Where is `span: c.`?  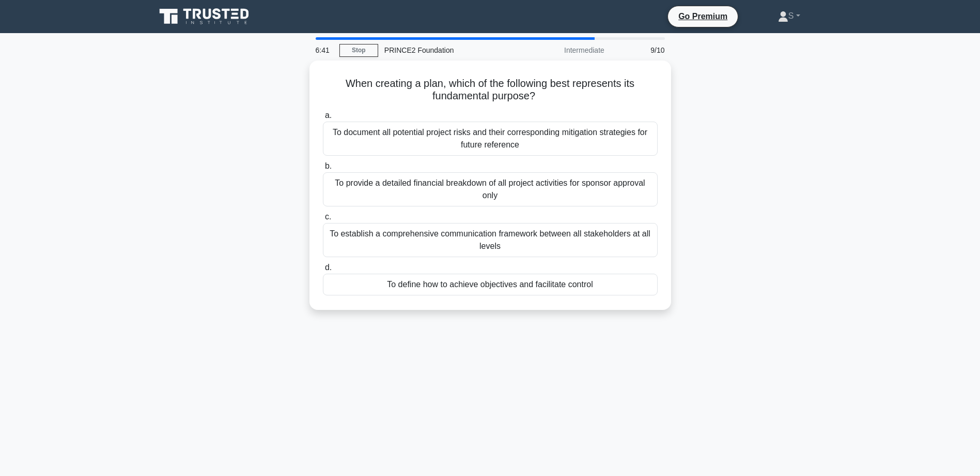 span: c. is located at coordinates (329, 216).